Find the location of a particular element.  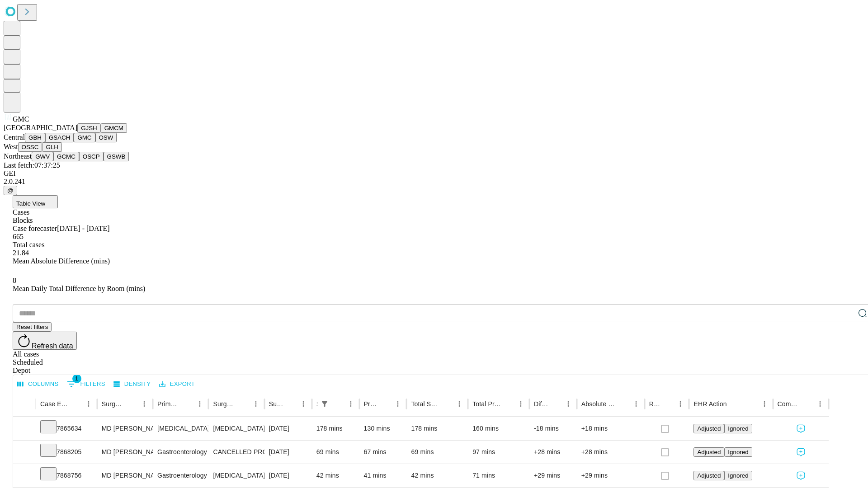

span: Last fetch: 07:37:25 is located at coordinates (31, 165).